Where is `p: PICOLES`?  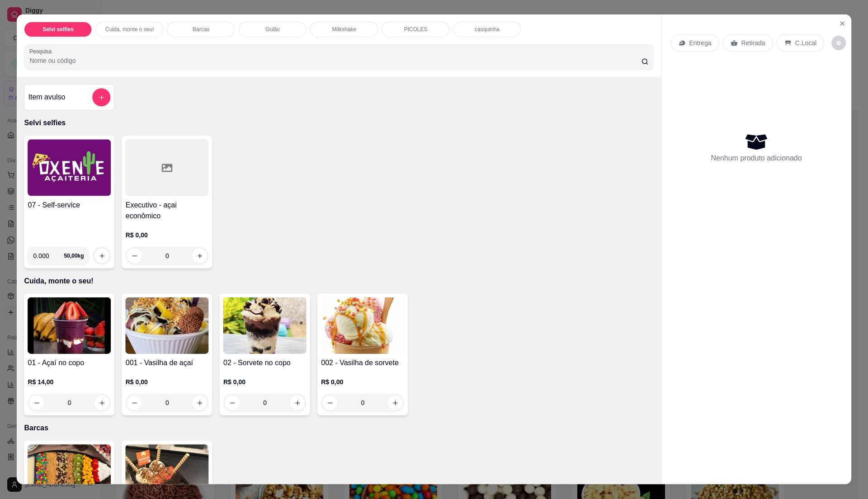
p: PICOLES is located at coordinates (416, 30).